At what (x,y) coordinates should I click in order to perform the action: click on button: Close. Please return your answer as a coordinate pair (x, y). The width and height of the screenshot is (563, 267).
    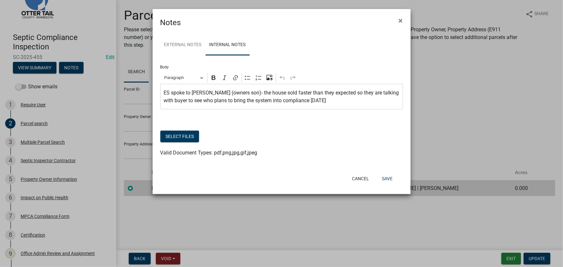
    Looking at the image, I should click on (401, 21).